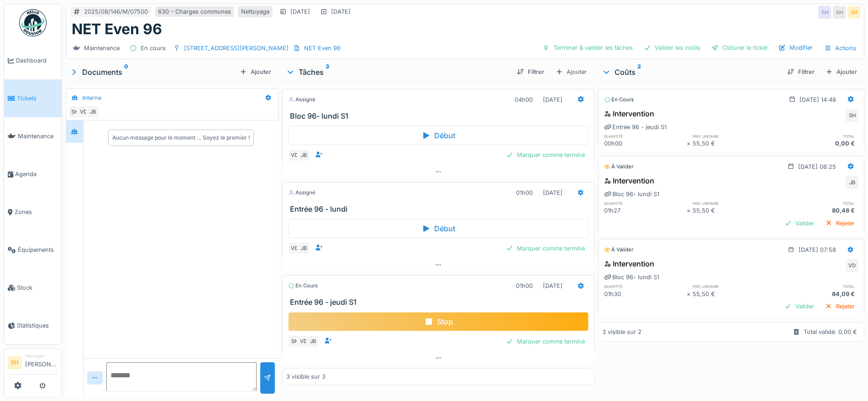 The height and width of the screenshot is (401, 868). What do you see at coordinates (152, 72) in the screenshot?
I see `div: Documents` at bounding box center [152, 72].